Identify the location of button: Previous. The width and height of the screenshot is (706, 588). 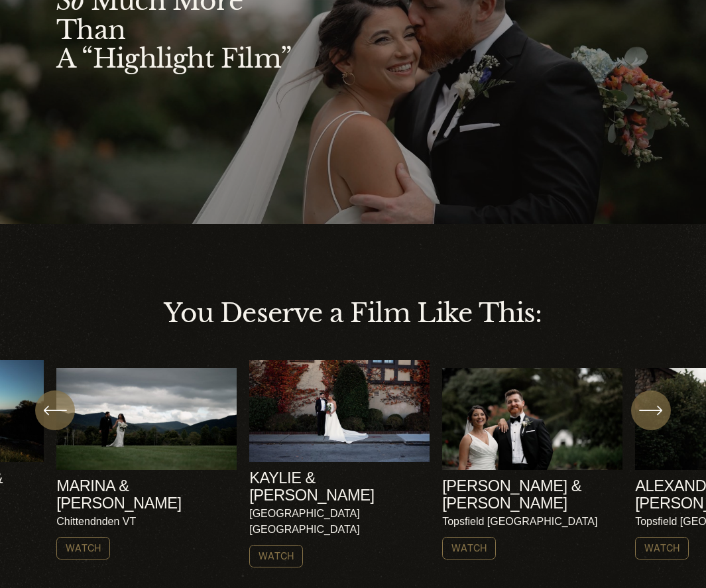
(55, 410).